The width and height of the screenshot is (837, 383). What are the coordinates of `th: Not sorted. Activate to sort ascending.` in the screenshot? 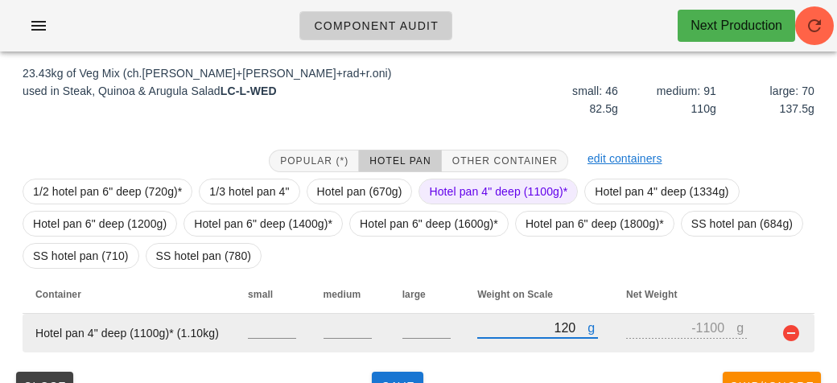 It's located at (788, 295).